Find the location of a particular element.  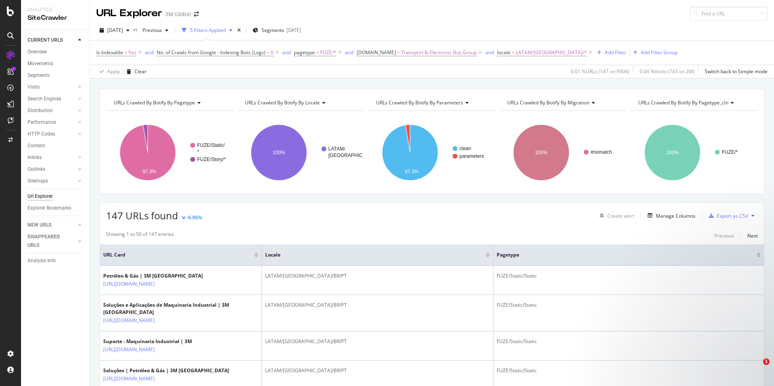

div: 0.04 % Visits ( 743 on 2M ) is located at coordinates (667, 71).